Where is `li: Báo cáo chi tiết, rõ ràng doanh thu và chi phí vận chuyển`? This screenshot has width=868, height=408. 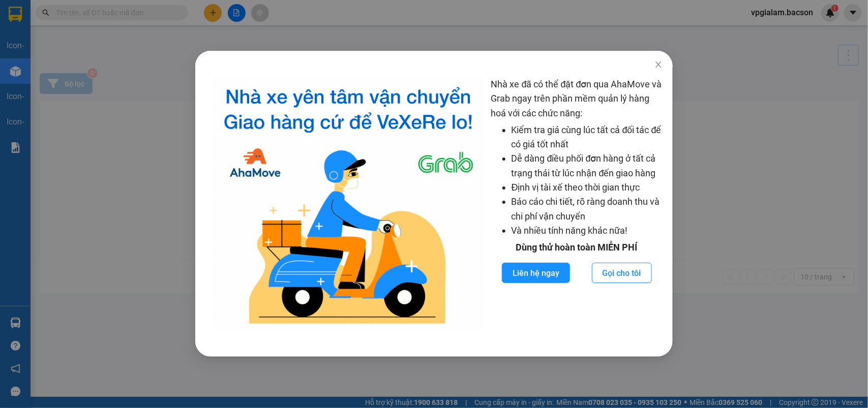 li: Báo cáo chi tiết, rõ ràng doanh thu và chi phí vận chuyển is located at coordinates (587, 209).